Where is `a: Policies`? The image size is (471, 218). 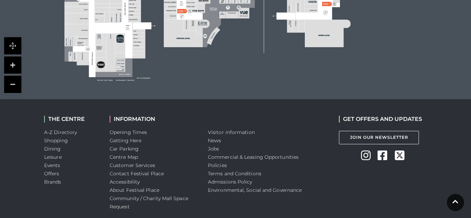
a: Policies is located at coordinates (217, 165).